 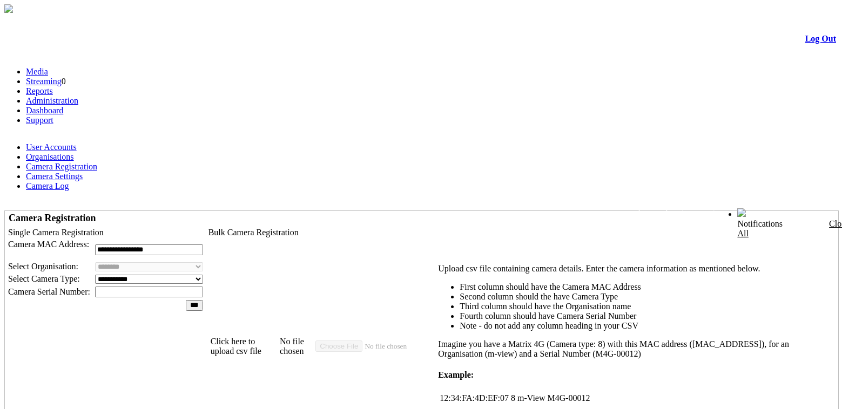 I want to click on div: Notifications, so click(x=776, y=229).